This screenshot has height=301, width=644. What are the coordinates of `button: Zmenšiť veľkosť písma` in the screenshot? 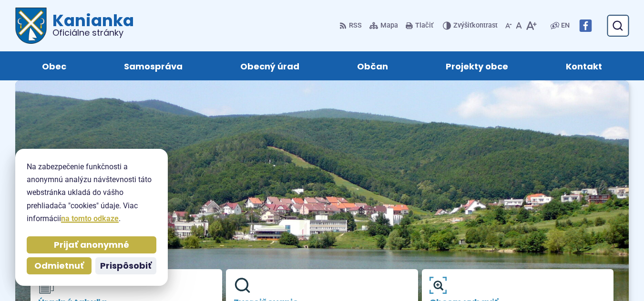 It's located at (509, 26).